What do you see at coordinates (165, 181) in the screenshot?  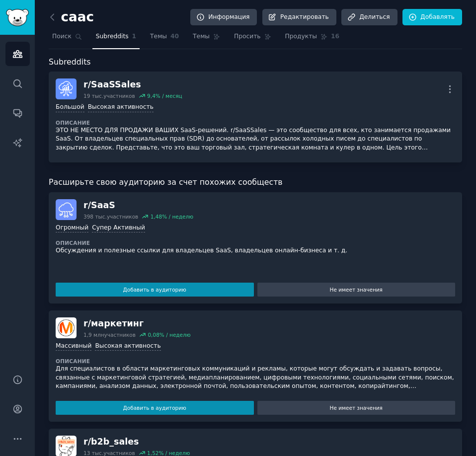 I see `font: Расширьте свою аудиторию за счет похожих сообществ` at bounding box center [165, 181].